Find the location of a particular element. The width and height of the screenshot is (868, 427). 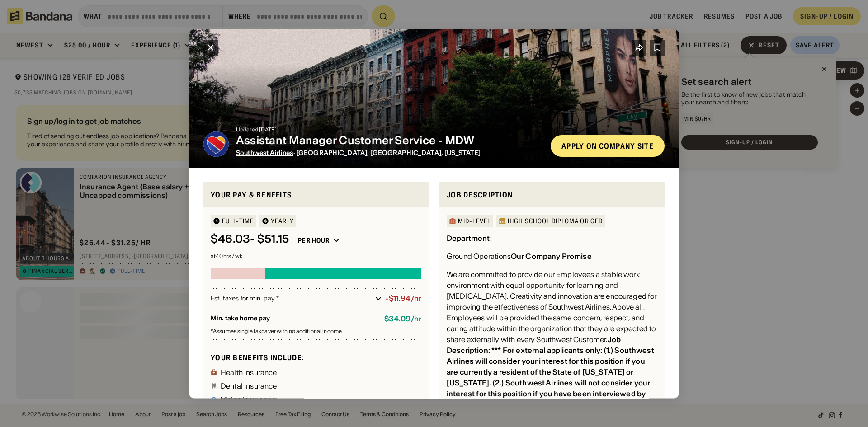

div: $ 34.09 / hr is located at coordinates (403, 319).